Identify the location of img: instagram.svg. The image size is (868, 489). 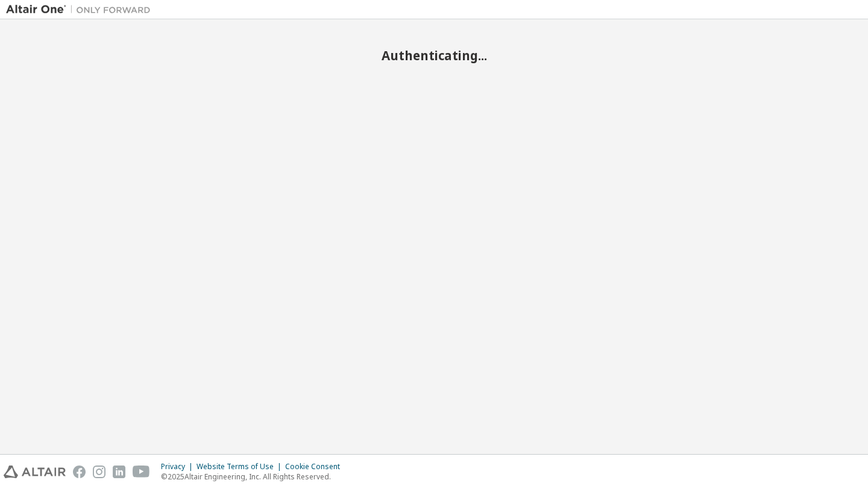
(99, 472).